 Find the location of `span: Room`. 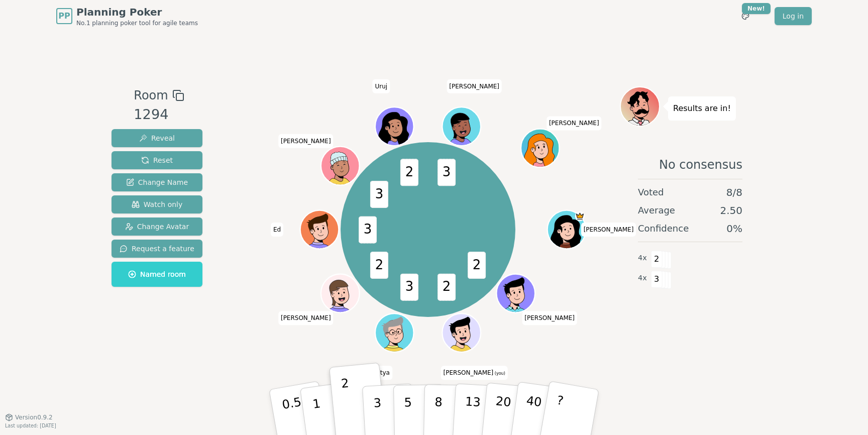

span: Room is located at coordinates (151, 96).